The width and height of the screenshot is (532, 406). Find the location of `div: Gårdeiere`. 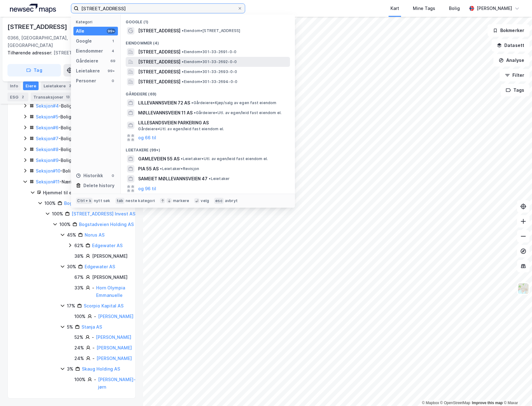

div: Gårdeiere is located at coordinates (87, 61).